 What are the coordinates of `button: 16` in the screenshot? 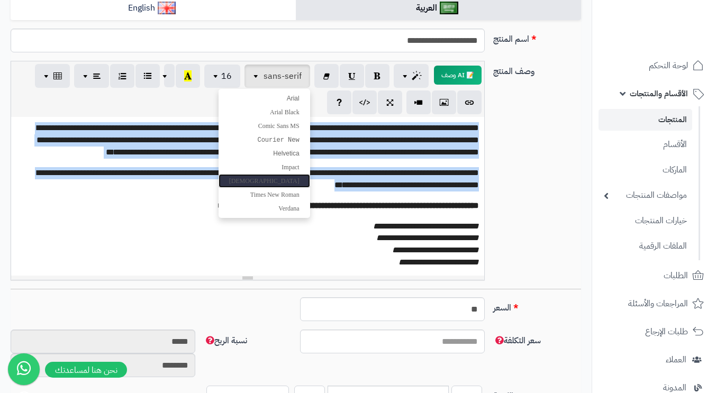 It's located at (222, 76).